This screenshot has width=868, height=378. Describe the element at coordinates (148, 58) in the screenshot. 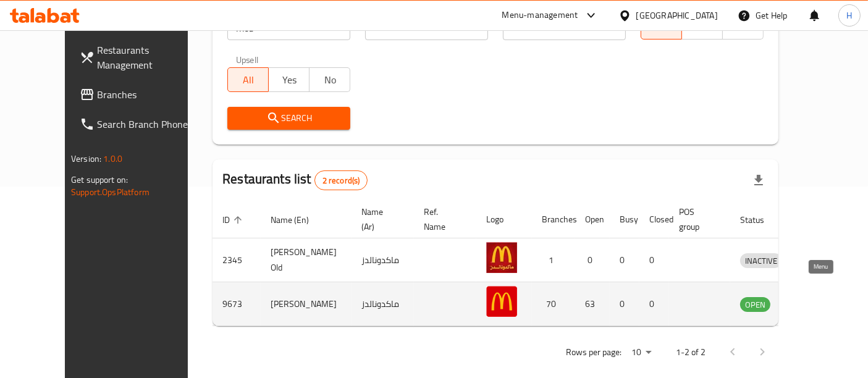

I see `span: Restaurants Management` at that location.